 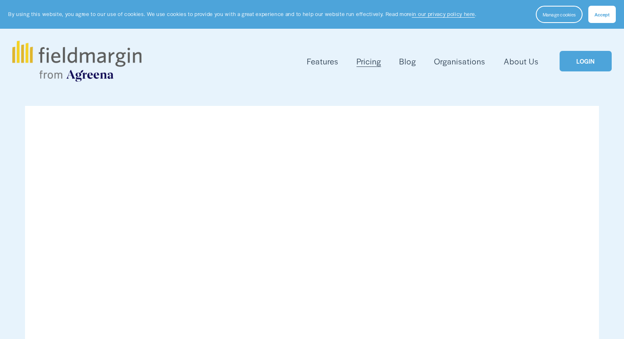 I want to click on span: Accept, so click(x=602, y=14).